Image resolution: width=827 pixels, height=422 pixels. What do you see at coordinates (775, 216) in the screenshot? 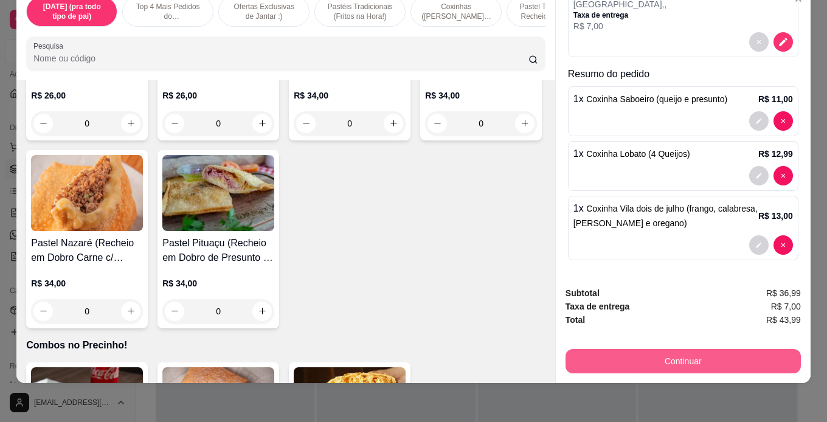
I see `p: R$ 13,00` at bounding box center [775, 216].